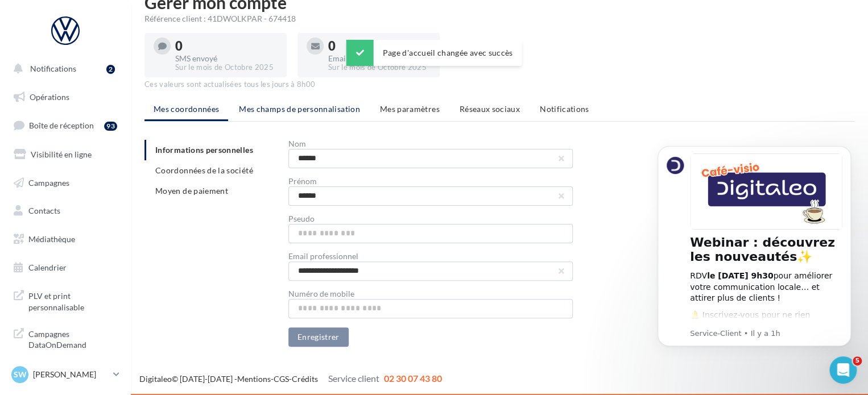 The width and height of the screenshot is (868, 395). I want to click on div: Email professionnel, so click(431, 256).